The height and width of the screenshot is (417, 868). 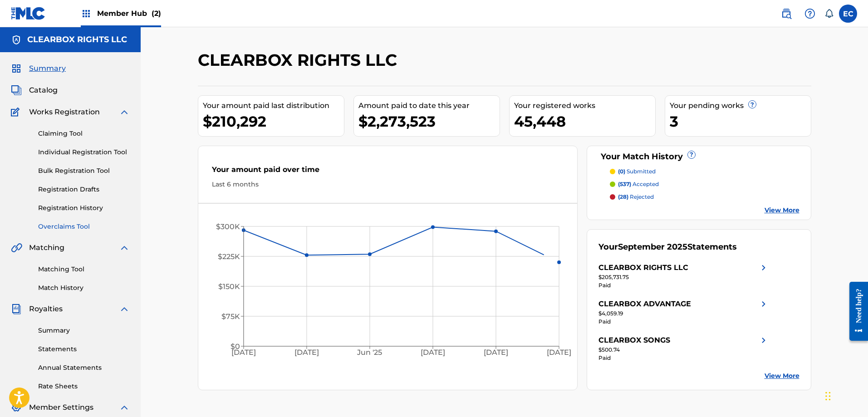 What do you see at coordinates (84, 208) in the screenshot?
I see `a: Registration History` at bounding box center [84, 208].